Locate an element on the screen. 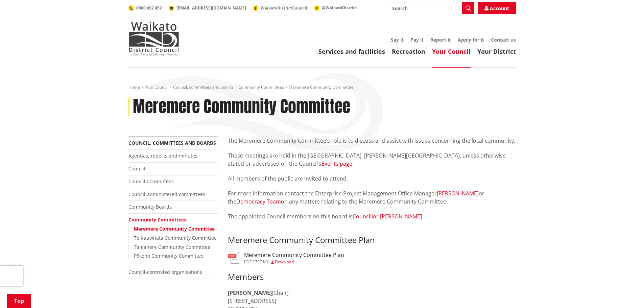 This screenshot has height=308, width=644. a: Council Committees is located at coordinates (151, 181).